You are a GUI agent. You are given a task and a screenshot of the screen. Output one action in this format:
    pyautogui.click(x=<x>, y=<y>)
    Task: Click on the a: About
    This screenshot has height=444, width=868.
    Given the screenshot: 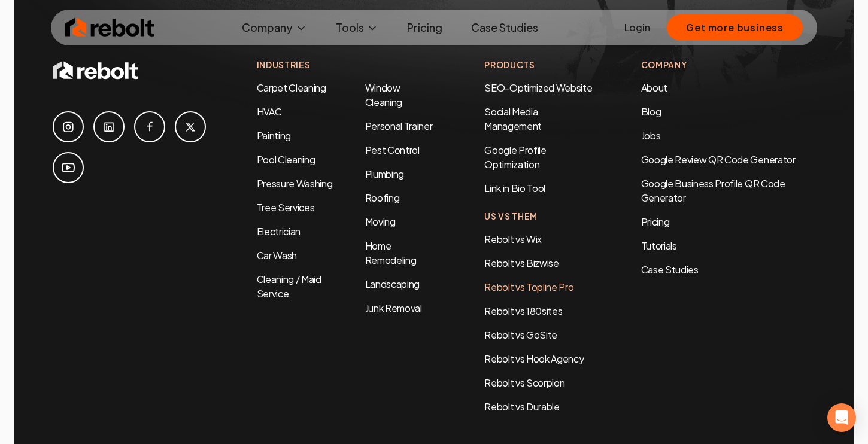 What is the action you would take?
    pyautogui.click(x=654, y=87)
    